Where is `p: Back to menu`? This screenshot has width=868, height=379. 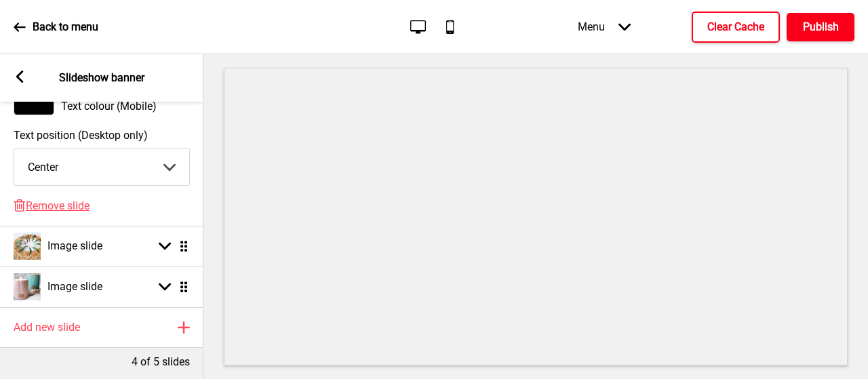 p: Back to menu is located at coordinates (65, 27).